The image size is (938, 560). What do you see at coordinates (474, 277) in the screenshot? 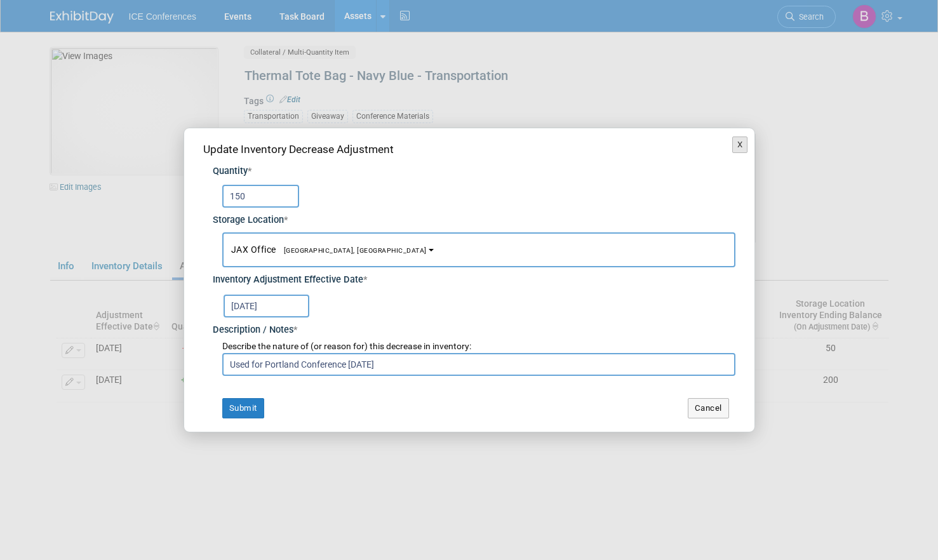
I see `div: Inventory Adjustment Effective Date` at bounding box center [474, 277].